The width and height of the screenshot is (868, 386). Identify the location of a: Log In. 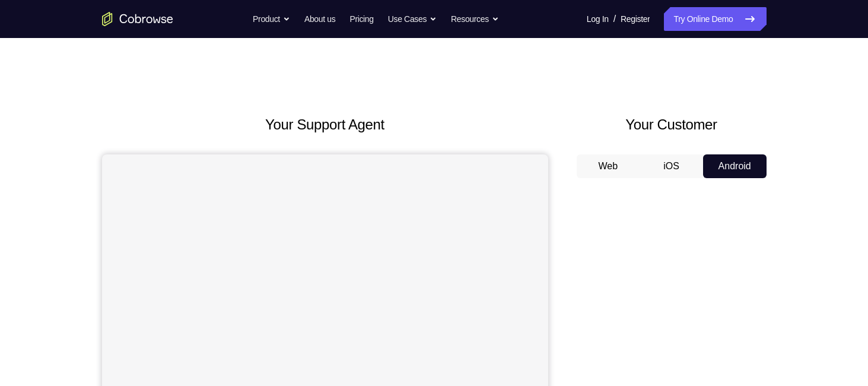
(597, 19).